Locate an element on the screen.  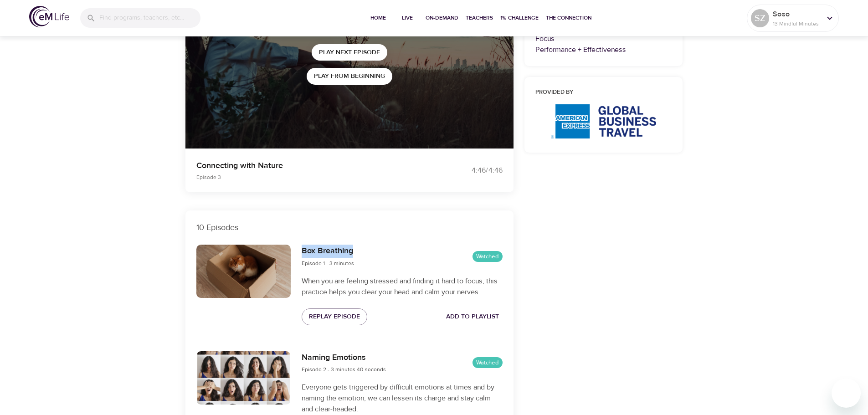
span: On-Demand is located at coordinates (442, 17).